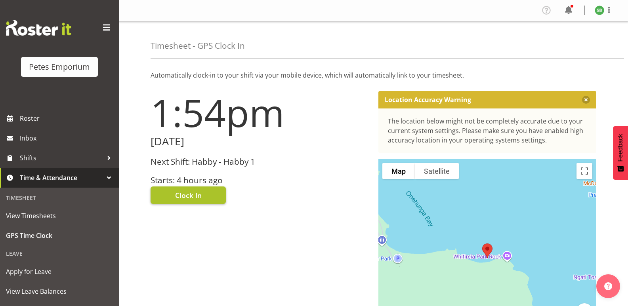  I want to click on span: Roster, so click(67, 119).